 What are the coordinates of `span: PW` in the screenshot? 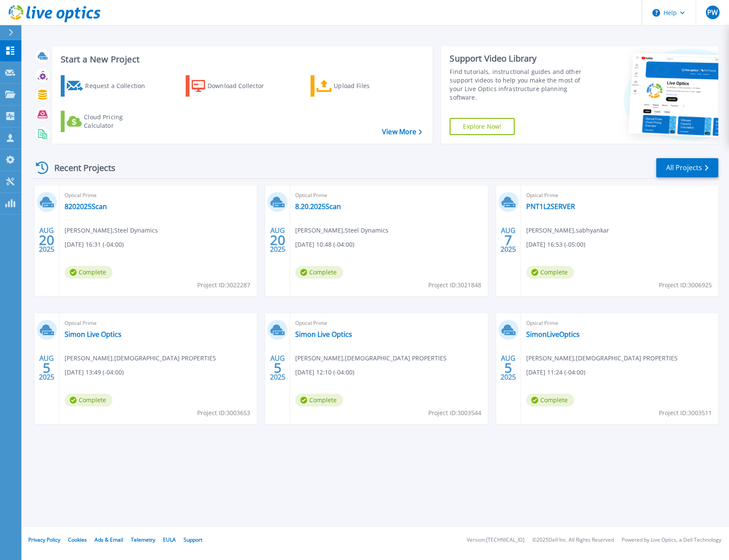 It's located at (712, 12).